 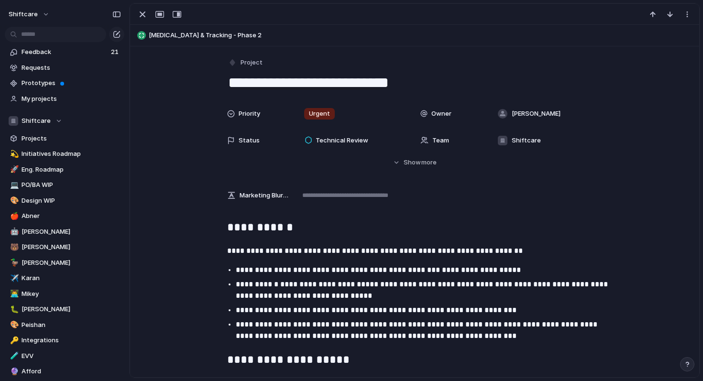 I want to click on span: 21, so click(x=116, y=52).